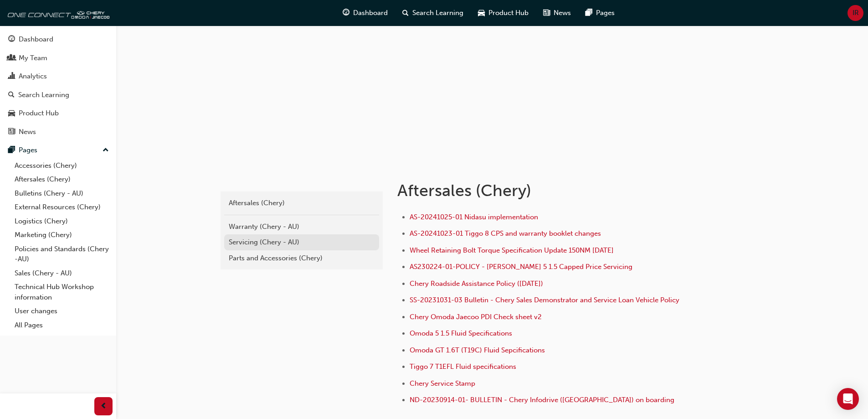 The height and width of the screenshot is (419, 868). Describe the element at coordinates (58, 76) in the screenshot. I see `a: Analytics` at that location.